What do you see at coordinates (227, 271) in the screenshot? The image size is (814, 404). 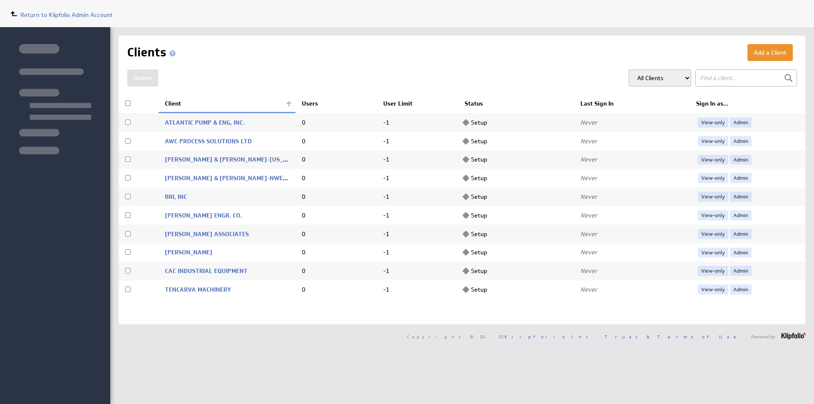 I see `td: CAC INDUSTRIAL EQUIPMENT` at bounding box center [227, 271].